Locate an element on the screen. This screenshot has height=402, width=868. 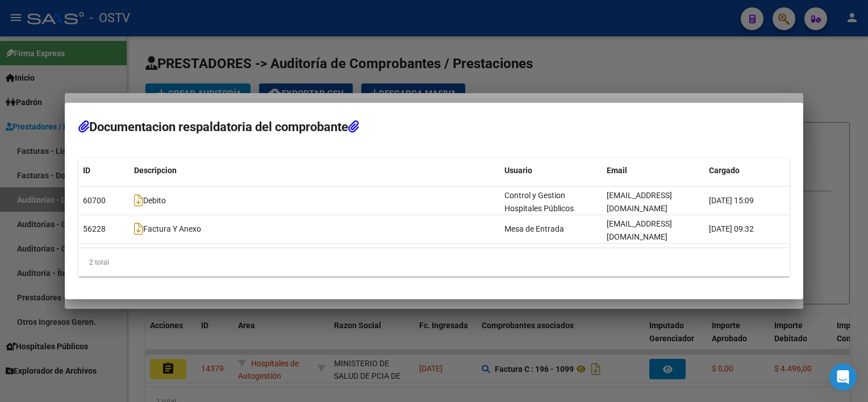
datatable-header-cell: Usuario is located at coordinates (551, 170).